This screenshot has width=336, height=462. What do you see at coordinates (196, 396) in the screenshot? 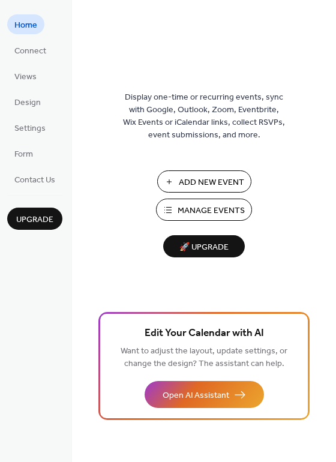
I see `span: Open AI Assistant` at bounding box center [196, 396].